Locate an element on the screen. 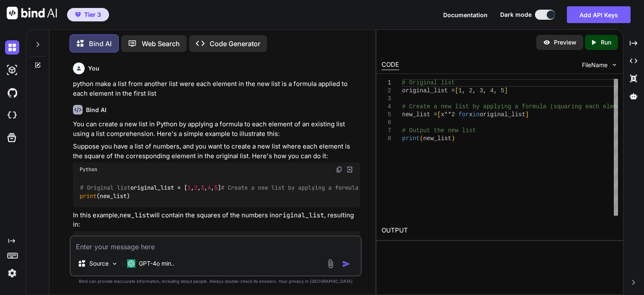  img: Pick Models is located at coordinates (114, 264).